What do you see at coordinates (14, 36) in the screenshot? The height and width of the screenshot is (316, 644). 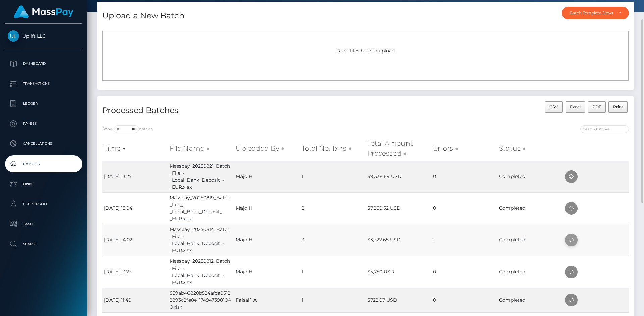 I see `img: Uplift LLC` at bounding box center [14, 36].